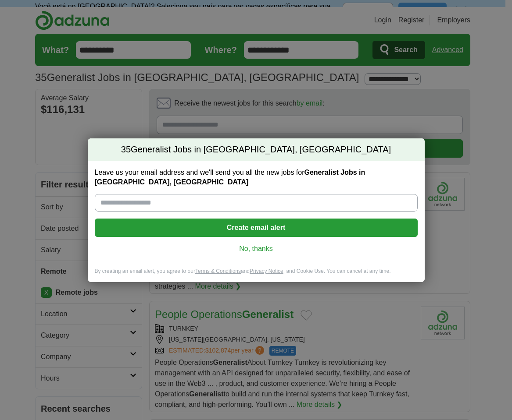 This screenshot has height=420, width=512. Describe the element at coordinates (256, 228) in the screenshot. I see `button: Create email alert` at that location.